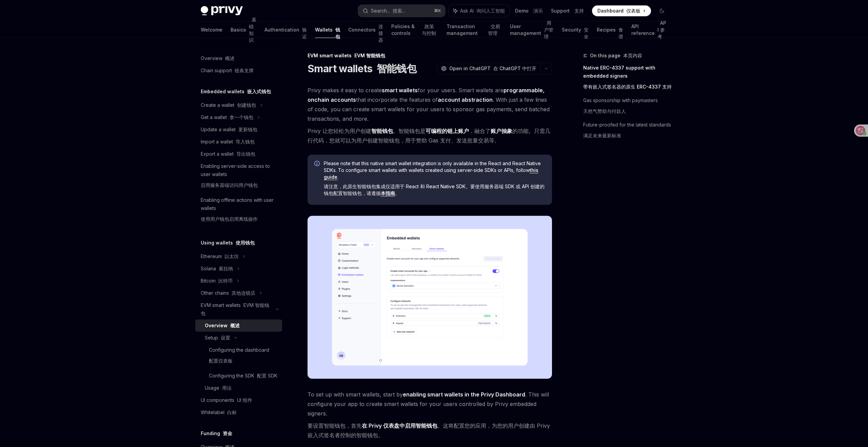  I want to click on font: 仪表板, so click(633, 11).